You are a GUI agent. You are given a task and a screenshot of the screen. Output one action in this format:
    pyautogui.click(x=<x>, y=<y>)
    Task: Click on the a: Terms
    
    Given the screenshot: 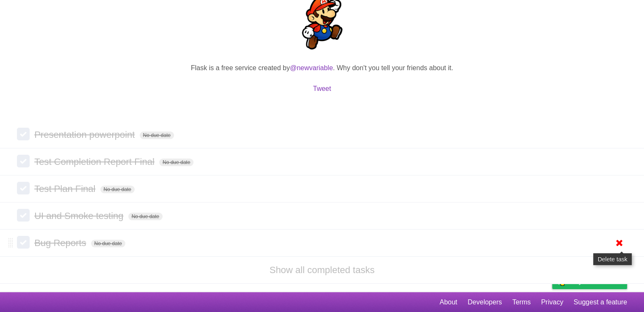 What is the action you would take?
    pyautogui.click(x=522, y=302)
    